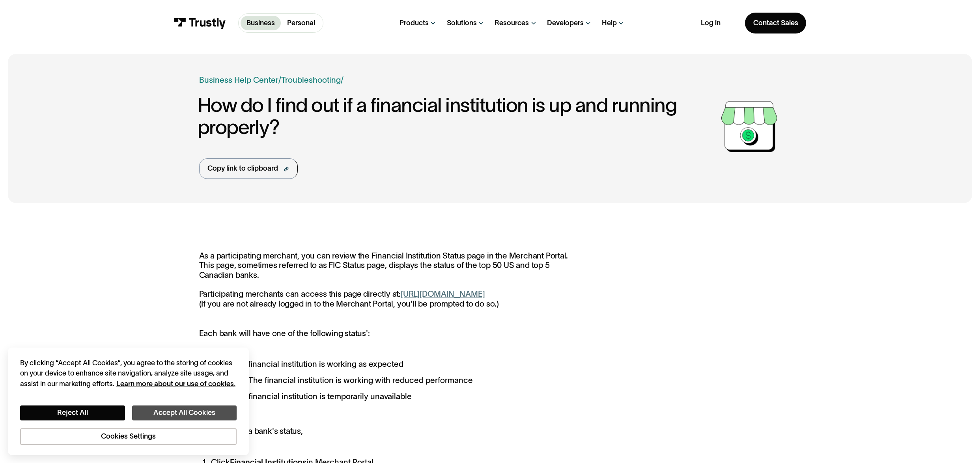 The width and height of the screenshot is (980, 463). I want to click on p: As a participating merchant, you can review the Financial Institution Status page in the Merchant..., so click(387, 280).